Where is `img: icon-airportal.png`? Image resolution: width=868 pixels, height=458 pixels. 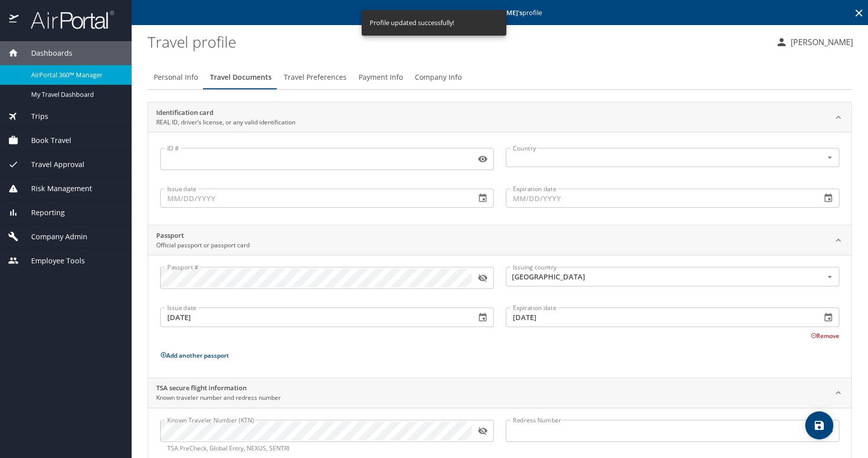
img: icon-airportal.png is located at coordinates (14, 20).